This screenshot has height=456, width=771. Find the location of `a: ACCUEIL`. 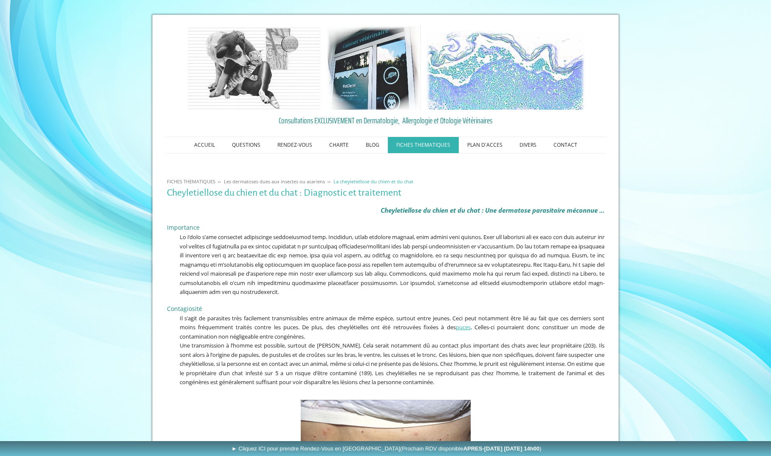

a: ACCUEIL is located at coordinates (204, 145).